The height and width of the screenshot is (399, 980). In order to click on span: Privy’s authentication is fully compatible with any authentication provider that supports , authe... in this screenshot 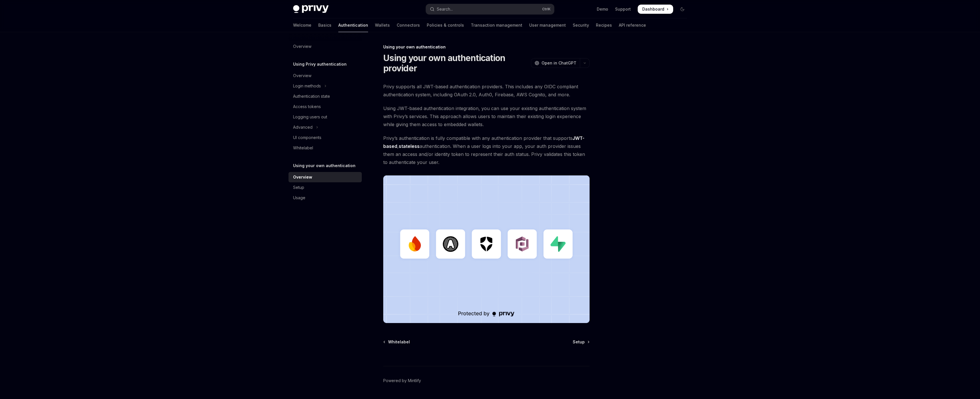, I will do `click(486, 150)`.